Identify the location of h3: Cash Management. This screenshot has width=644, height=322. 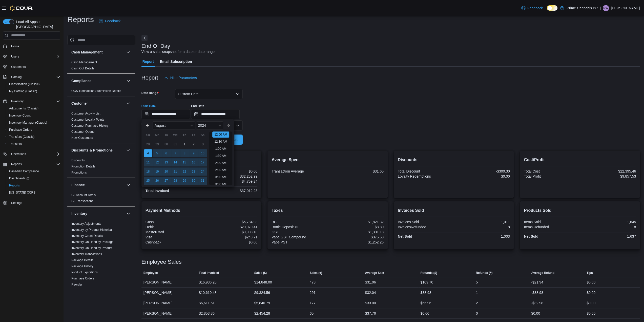
(87, 52).